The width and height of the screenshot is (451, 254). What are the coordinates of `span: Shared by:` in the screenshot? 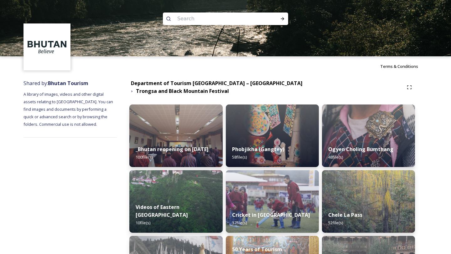 It's located at (56, 83).